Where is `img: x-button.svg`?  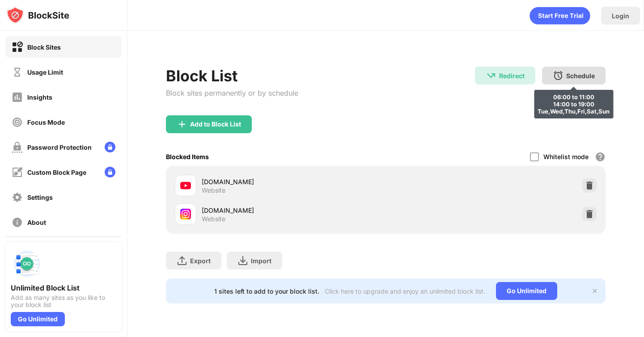 img: x-button.svg is located at coordinates (595, 290).